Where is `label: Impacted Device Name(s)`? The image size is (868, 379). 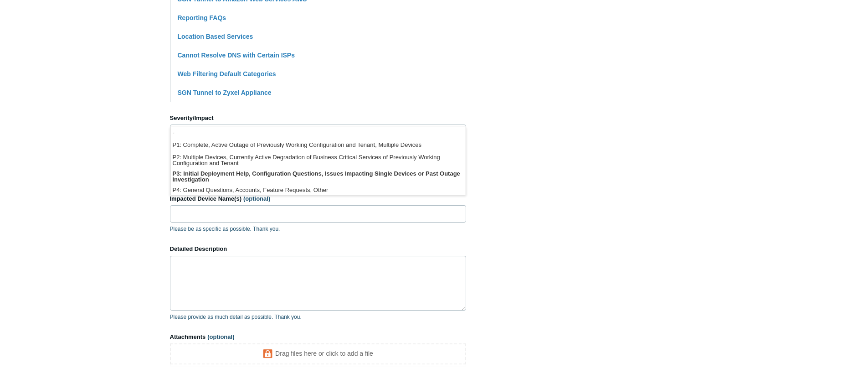
label: Impacted Device Name(s) is located at coordinates (318, 199).